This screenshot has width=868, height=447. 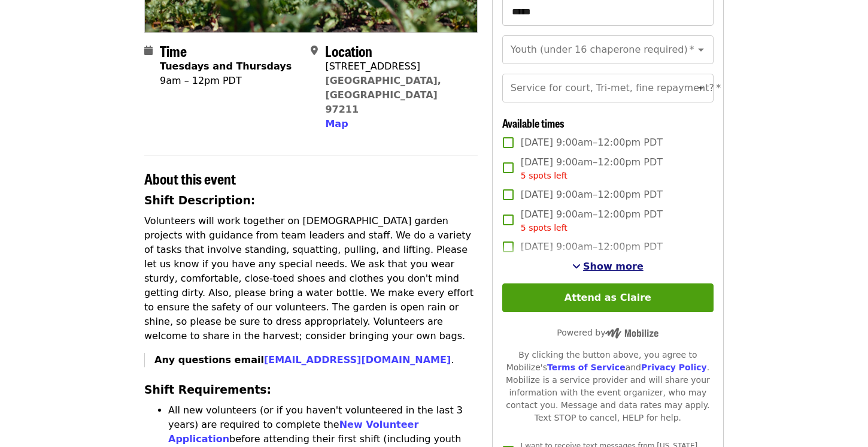 What do you see at coordinates (349, 51) in the screenshot?
I see `span: Location` at bounding box center [349, 51].